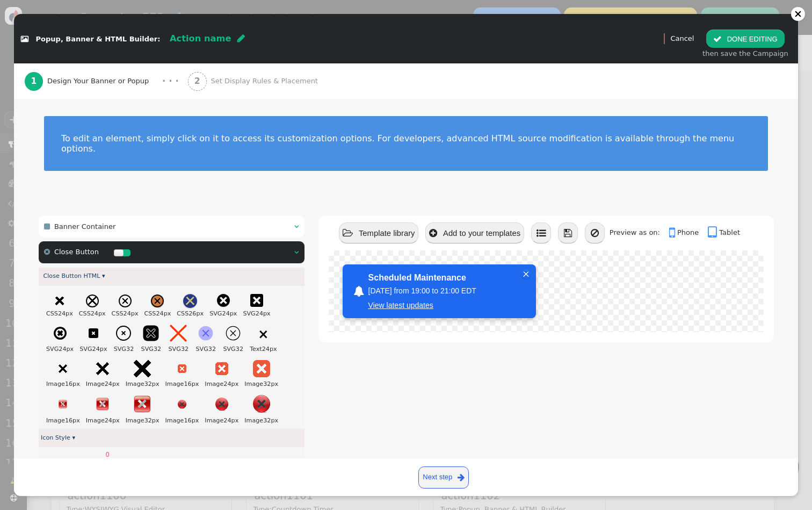 The height and width of the screenshot is (510, 812). I want to click on img: rect-white-red-16x16.png, so click(63, 404).